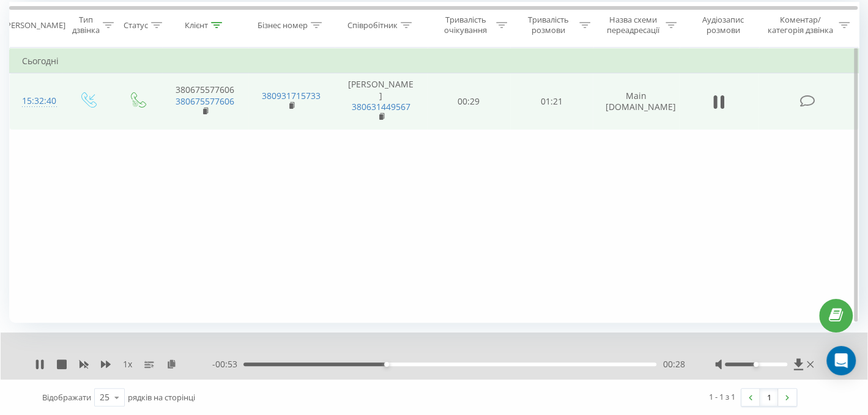 The height and width of the screenshot is (415, 868). What do you see at coordinates (769, 397) in the screenshot?
I see `a: 1` at bounding box center [769, 397].